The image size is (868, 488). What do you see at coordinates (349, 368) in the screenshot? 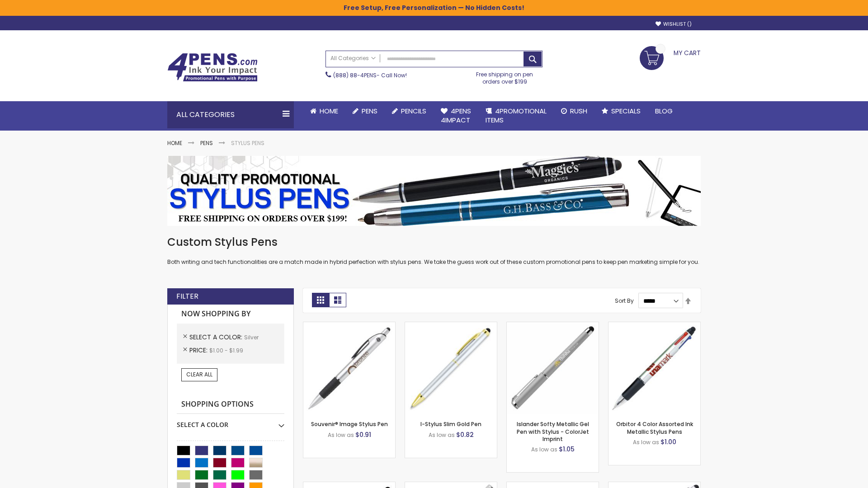
I see `img: Souvenir® Image Stylus Pen-Silver` at bounding box center [349, 368].